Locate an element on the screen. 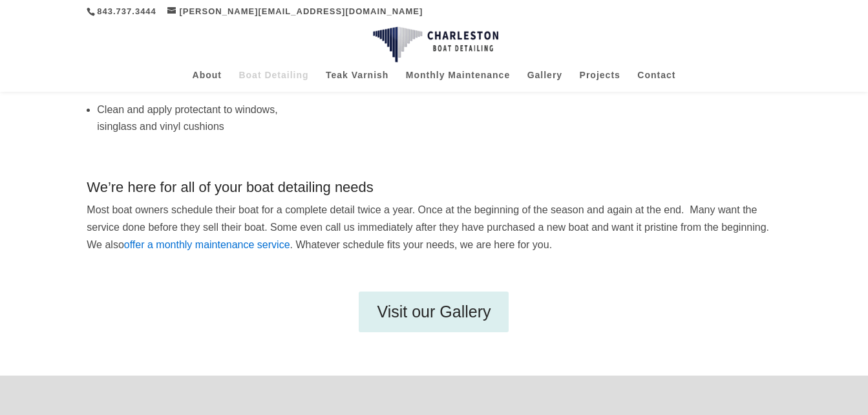  a: Contact is located at coordinates (656, 81).